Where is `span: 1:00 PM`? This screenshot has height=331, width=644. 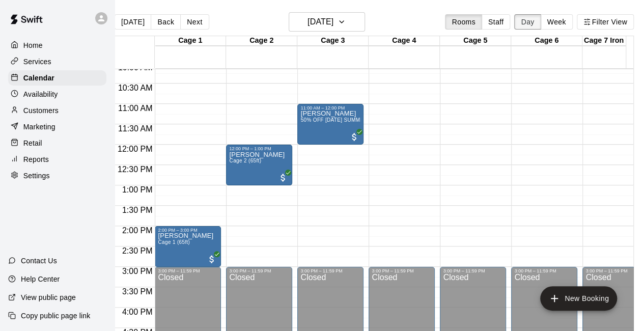 span: 1:00 PM is located at coordinates (138, 190).